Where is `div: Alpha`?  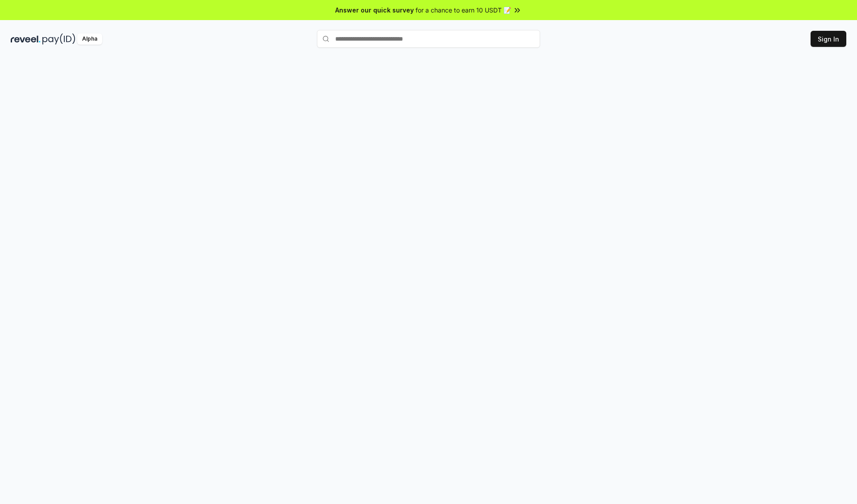
div: Alpha is located at coordinates (90, 39).